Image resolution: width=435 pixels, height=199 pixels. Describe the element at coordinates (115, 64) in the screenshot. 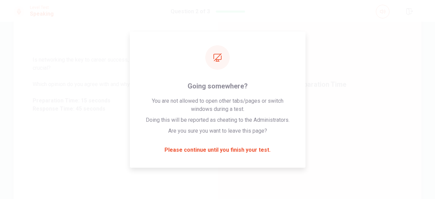

I see `span: Is networking the key to career success, or is skill development more crucial?` at that location.